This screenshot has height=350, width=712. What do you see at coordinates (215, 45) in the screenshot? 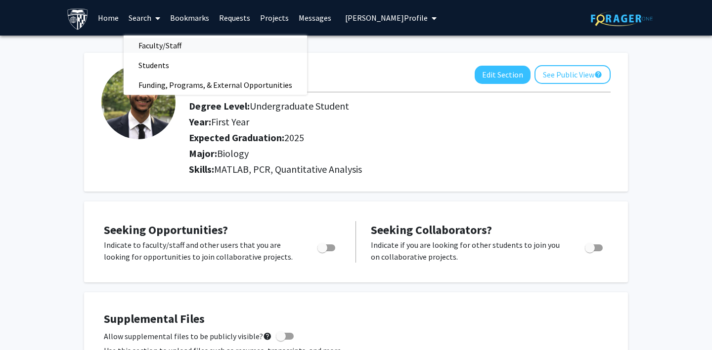
I see `a: Faculty/Staff` at bounding box center [215, 45].